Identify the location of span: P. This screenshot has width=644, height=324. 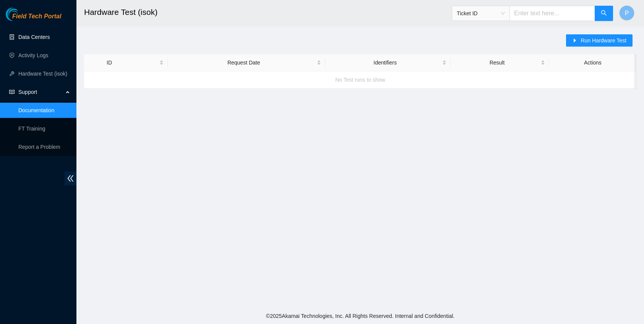
(627, 13).